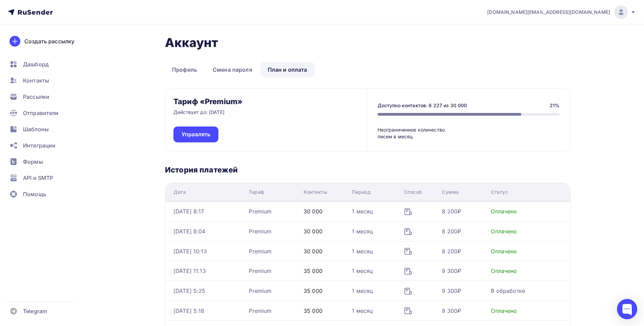 This screenshot has height=326, width=644. I want to click on a: Управлять, so click(196, 134).